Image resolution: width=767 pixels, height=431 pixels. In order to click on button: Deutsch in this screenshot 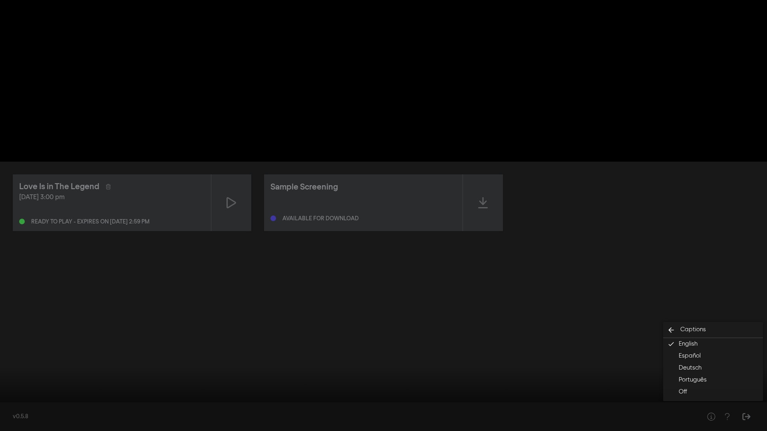, I will do `click(713, 368)`.